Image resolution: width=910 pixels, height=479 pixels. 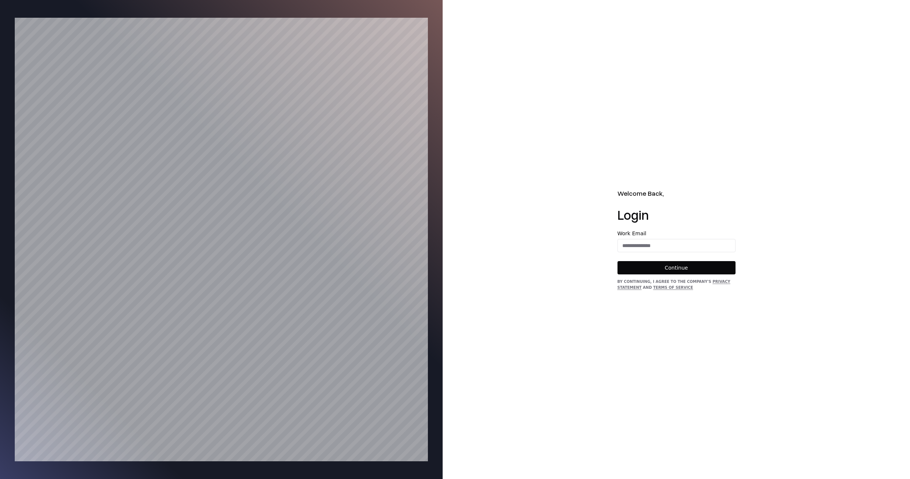 What do you see at coordinates (677, 268) in the screenshot?
I see `button: Continue` at bounding box center [677, 268].